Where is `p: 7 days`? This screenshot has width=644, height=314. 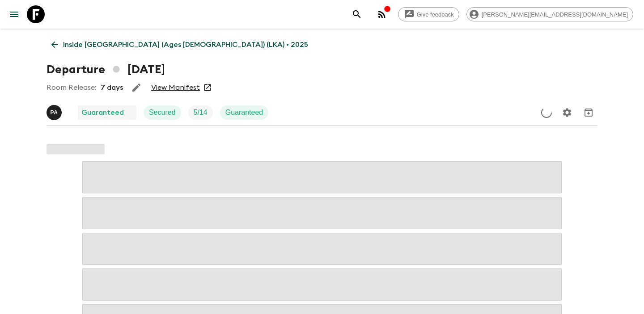
p: 7 days is located at coordinates (112, 88).